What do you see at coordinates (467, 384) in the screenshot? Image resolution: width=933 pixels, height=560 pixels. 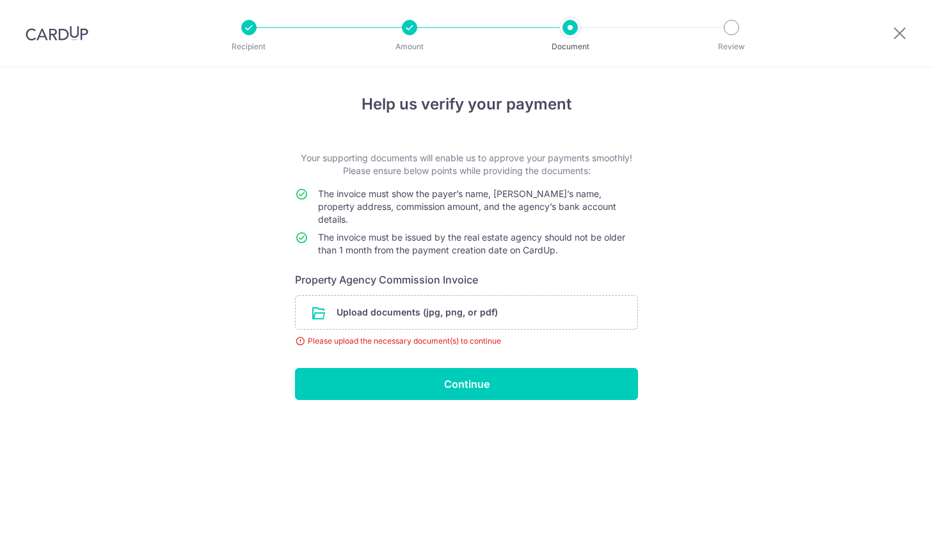 I see `input: Continue` at bounding box center [467, 384].